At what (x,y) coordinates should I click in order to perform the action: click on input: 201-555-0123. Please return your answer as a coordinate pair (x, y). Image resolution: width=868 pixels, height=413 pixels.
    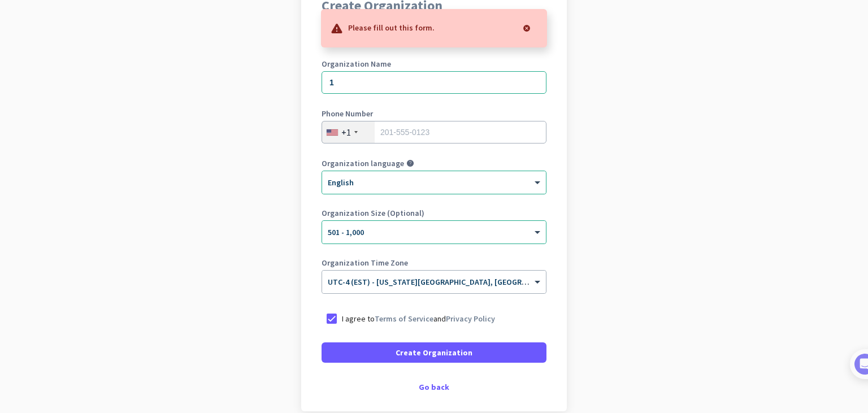
    Looking at the image, I should click on (434, 132).